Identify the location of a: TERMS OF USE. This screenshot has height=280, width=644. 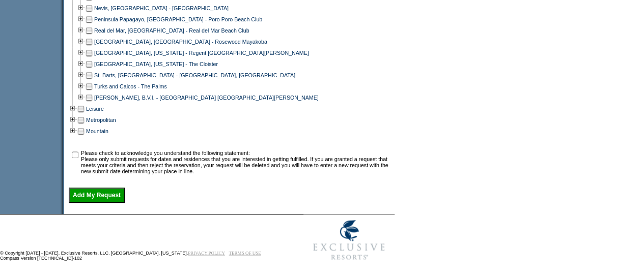
(245, 253).